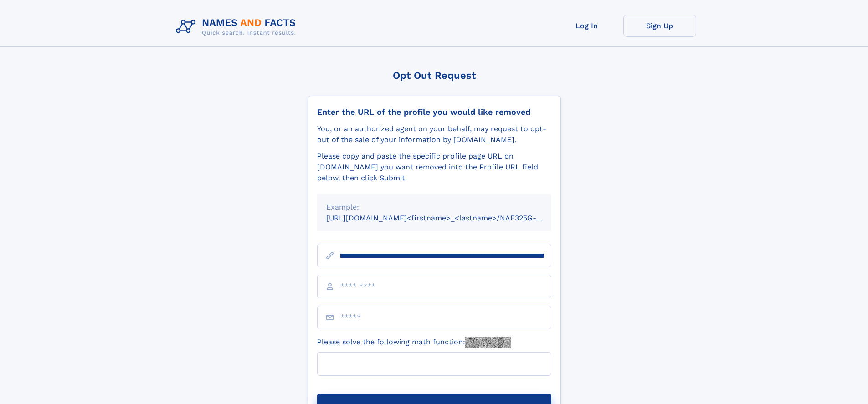 The width and height of the screenshot is (868, 404). What do you see at coordinates (414, 342) in the screenshot?
I see `label: Please solve the following math function:` at bounding box center [414, 342].